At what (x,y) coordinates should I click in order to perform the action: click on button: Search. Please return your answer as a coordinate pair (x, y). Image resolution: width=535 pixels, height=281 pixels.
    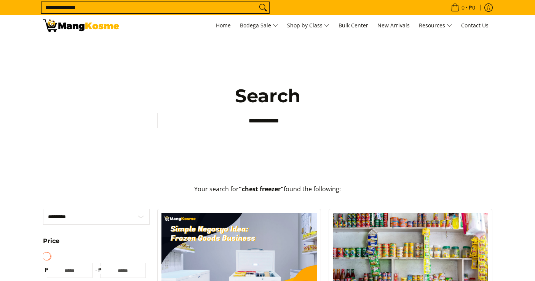
    Looking at the image, I should click on (263, 8).